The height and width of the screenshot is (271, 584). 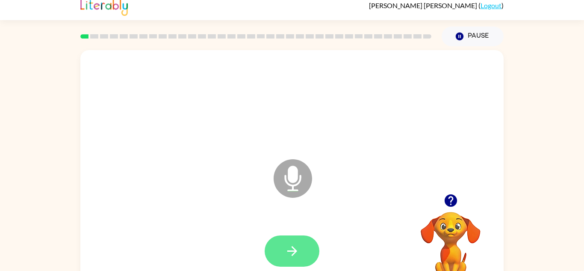 What do you see at coordinates (491, 5) in the screenshot?
I see `a: Logout` at bounding box center [491, 5].